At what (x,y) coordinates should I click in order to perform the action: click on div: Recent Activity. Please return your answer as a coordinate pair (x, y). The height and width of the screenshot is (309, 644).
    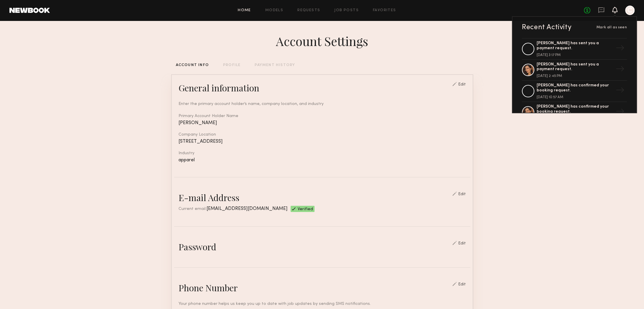
    Looking at the image, I should click on (546, 28).